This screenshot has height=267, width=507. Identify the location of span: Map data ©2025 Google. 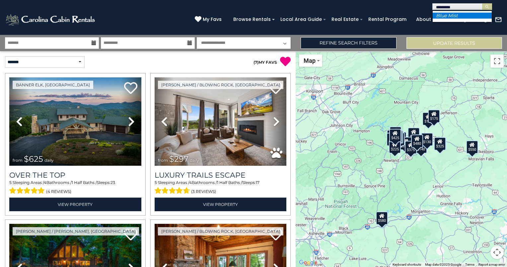
(443, 264).